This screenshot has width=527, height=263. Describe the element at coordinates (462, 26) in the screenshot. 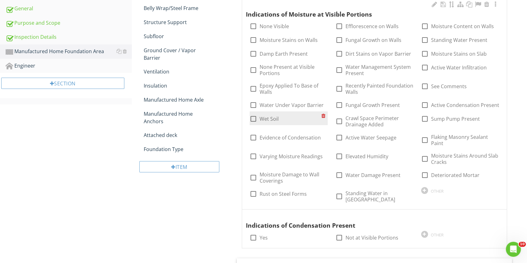

I see `label: Moisture Content on Walls` at that location.